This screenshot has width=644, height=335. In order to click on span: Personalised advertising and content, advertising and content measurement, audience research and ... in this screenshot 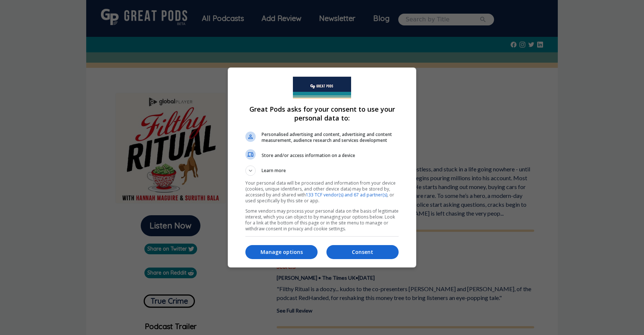, I will do `click(330, 138)`.